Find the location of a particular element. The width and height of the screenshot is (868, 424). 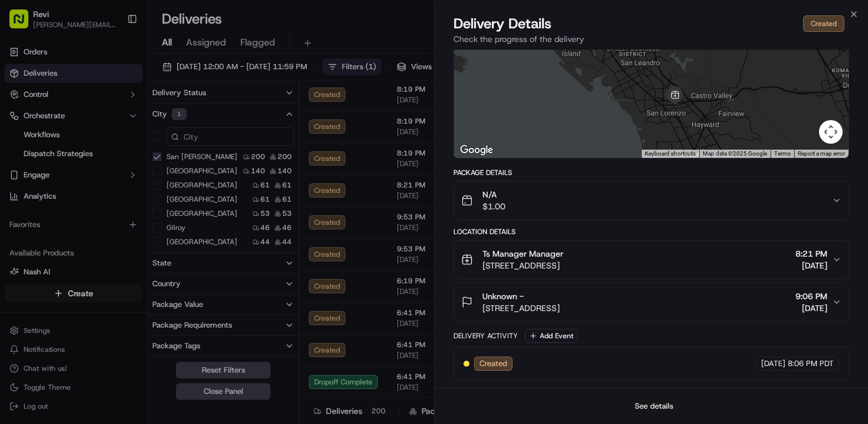

span: 8:21 PM is located at coordinates (811, 254).